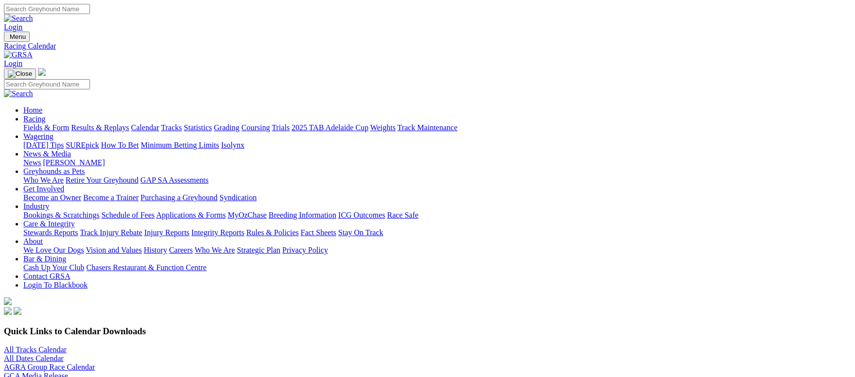 This screenshot has height=377, width=855. Describe the element at coordinates (437, 145) in the screenshot. I see `div: Wagering` at that location.